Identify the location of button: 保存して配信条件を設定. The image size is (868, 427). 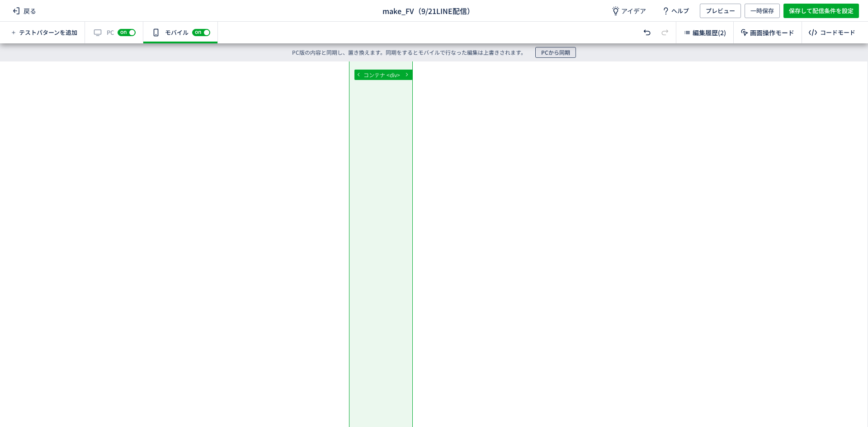
(821, 11).